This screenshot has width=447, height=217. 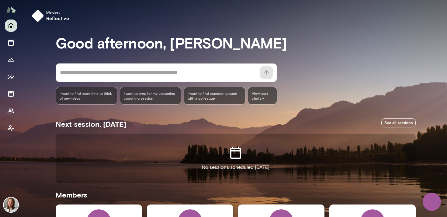 I want to click on button: Members, so click(x=11, y=111).